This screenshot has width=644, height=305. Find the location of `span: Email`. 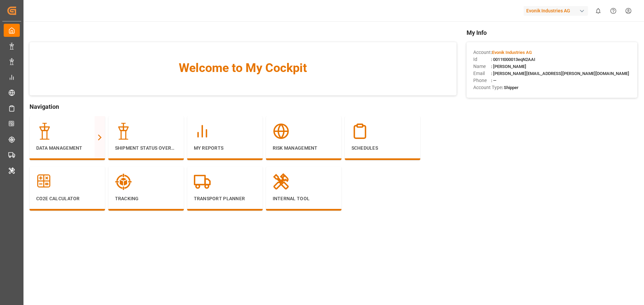

span: Email is located at coordinates (482, 73).